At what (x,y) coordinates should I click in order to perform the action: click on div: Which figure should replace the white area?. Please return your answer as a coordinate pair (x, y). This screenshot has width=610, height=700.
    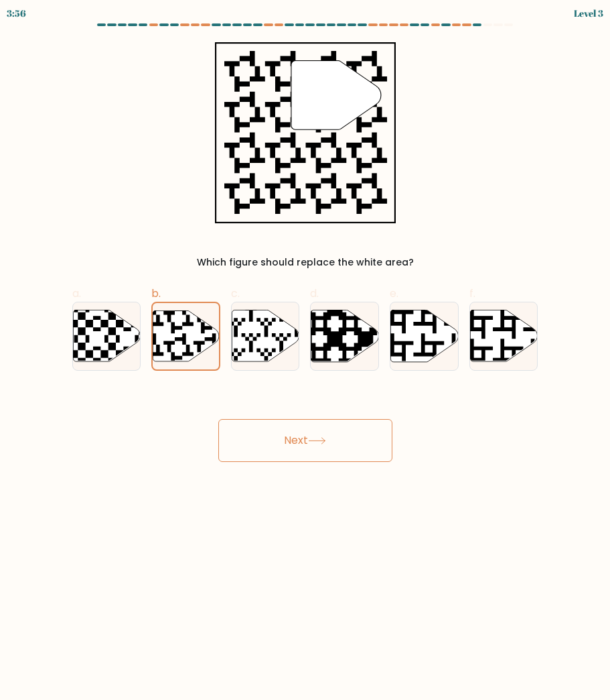
    Looking at the image, I should click on (305, 262).